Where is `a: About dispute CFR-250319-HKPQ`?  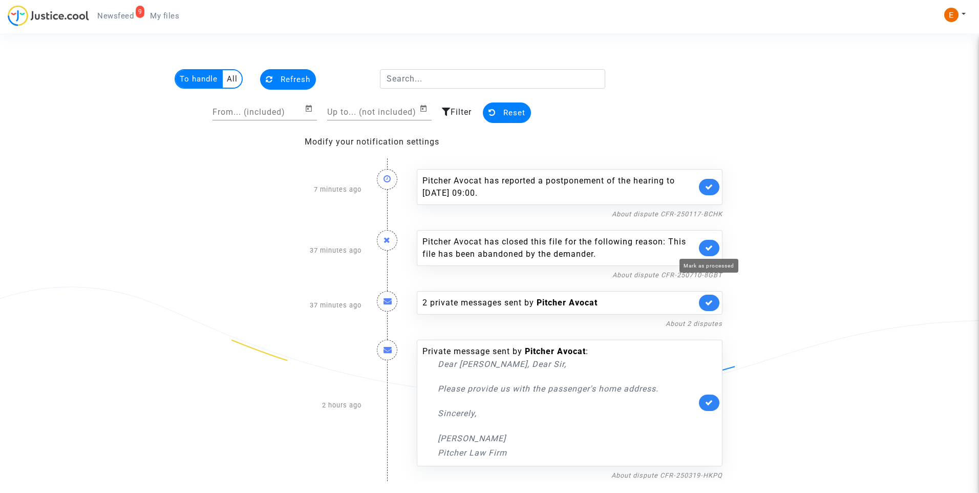
a: About dispute CFR-250319-HKPQ is located at coordinates (667, 475).